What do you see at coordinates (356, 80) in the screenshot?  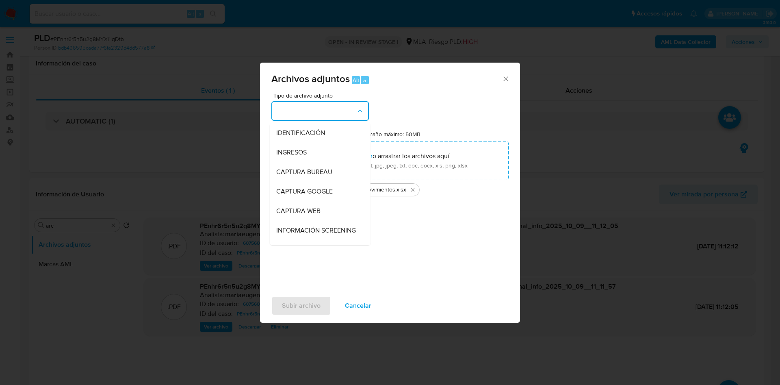 I see `span: Alt` at bounding box center [356, 80].